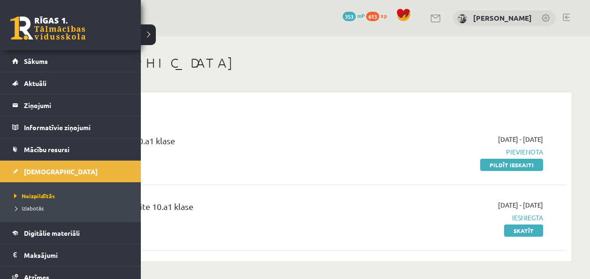  What do you see at coordinates (512, 165) in the screenshot?
I see `a: Pildīt ieskaiti` at bounding box center [512, 165].